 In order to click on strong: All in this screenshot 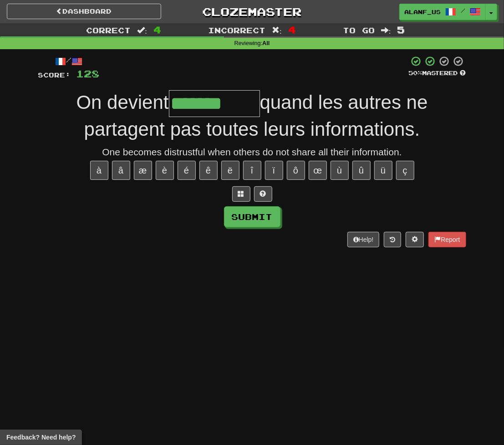, I will do `click(266, 43)`.